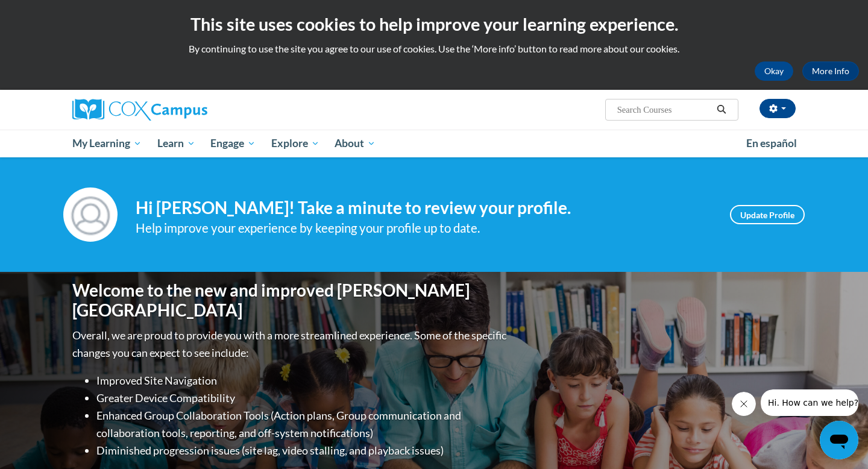 The height and width of the screenshot is (469, 868). What do you see at coordinates (434, 24) in the screenshot?
I see `h2: This site uses cookies to help improve your learning experience.` at bounding box center [434, 24].